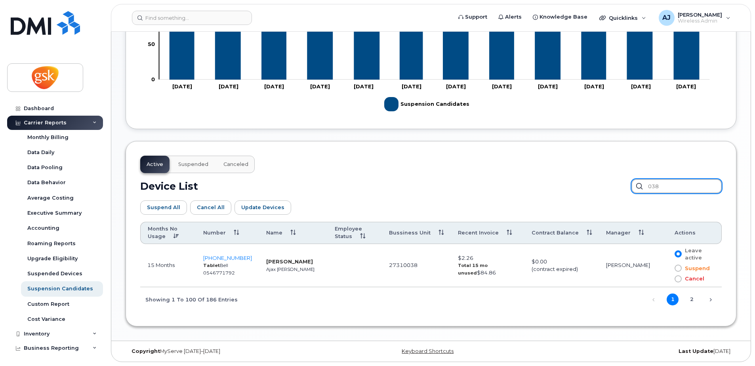 This screenshot has height=366, width=755. I want to click on th: Contract Balance: activate to sort column ascending, so click(562, 233).